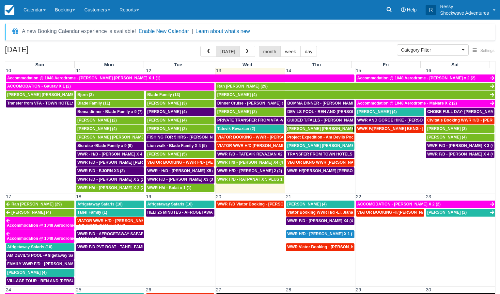  What do you see at coordinates (149, 197) in the screenshot?
I see `span: 19` at bounding box center [149, 197].